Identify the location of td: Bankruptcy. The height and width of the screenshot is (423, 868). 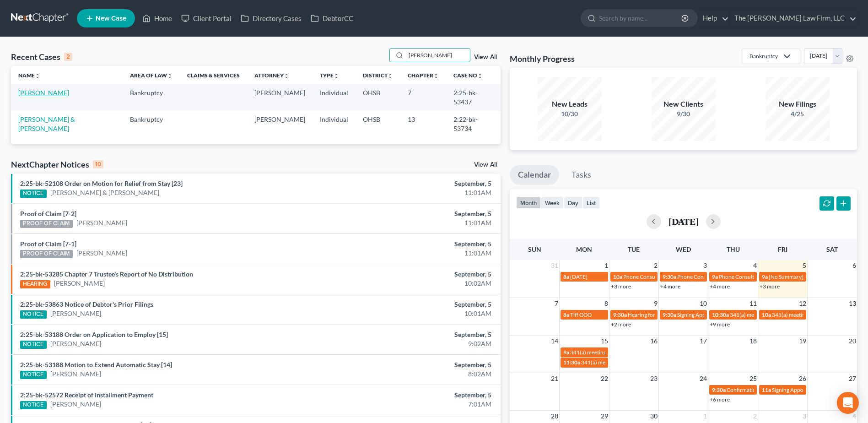
(151, 124).